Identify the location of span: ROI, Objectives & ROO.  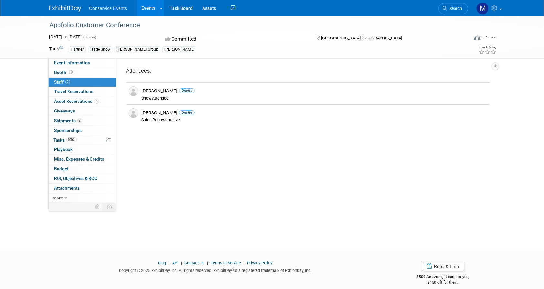
(76, 178).